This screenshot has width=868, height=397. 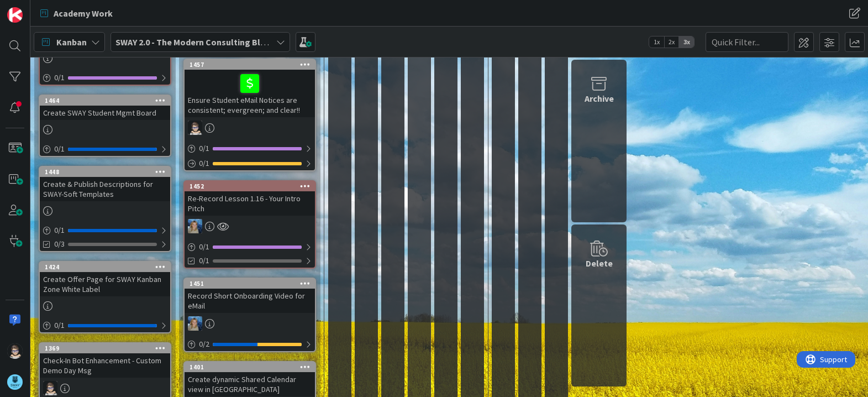 I want to click on div: 1457Ensure Student eMail Notices are consistent; evergreen; and clear!!, so click(x=250, y=88).